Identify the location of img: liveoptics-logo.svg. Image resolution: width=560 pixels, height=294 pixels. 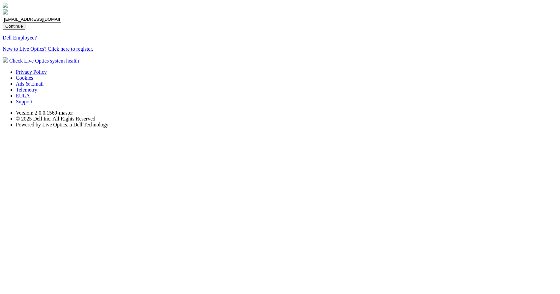
(5, 5).